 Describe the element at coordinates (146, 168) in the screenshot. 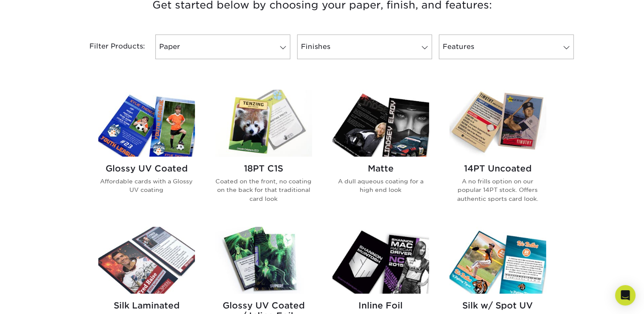

I see `h2: Glossy UV Coated` at that location.